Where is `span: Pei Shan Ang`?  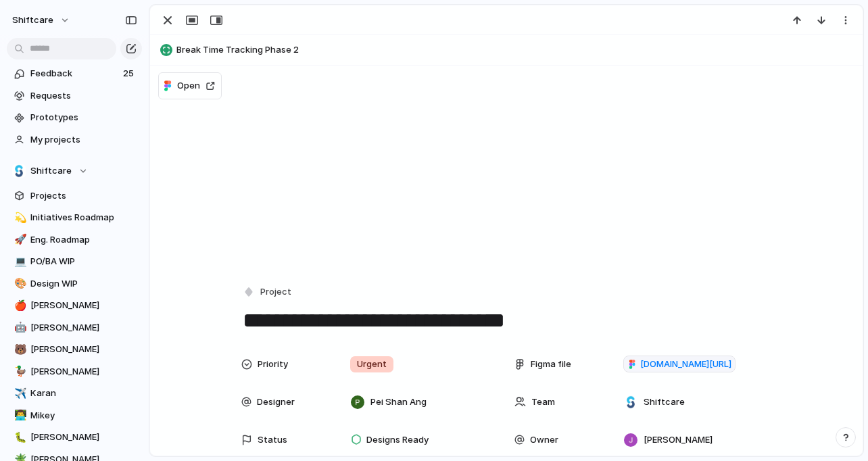 span: Pei Shan Ang is located at coordinates (398, 402).